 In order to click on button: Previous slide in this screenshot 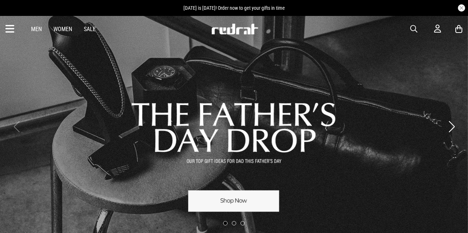, I will do `click(16, 126)`.